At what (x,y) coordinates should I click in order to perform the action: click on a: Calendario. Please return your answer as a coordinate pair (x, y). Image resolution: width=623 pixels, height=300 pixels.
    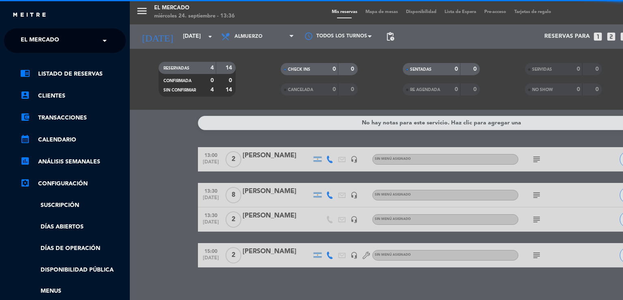
    Looking at the image, I should click on (73, 140).